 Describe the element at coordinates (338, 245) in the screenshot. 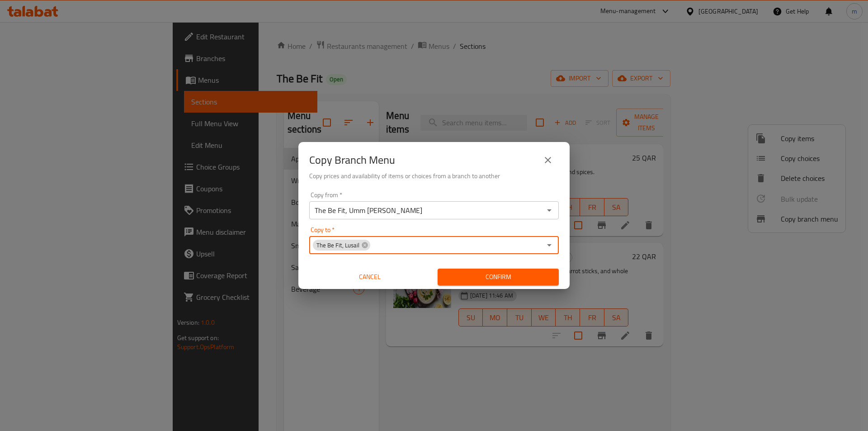

I see `span: The Be Fit, Lusail` at that location.